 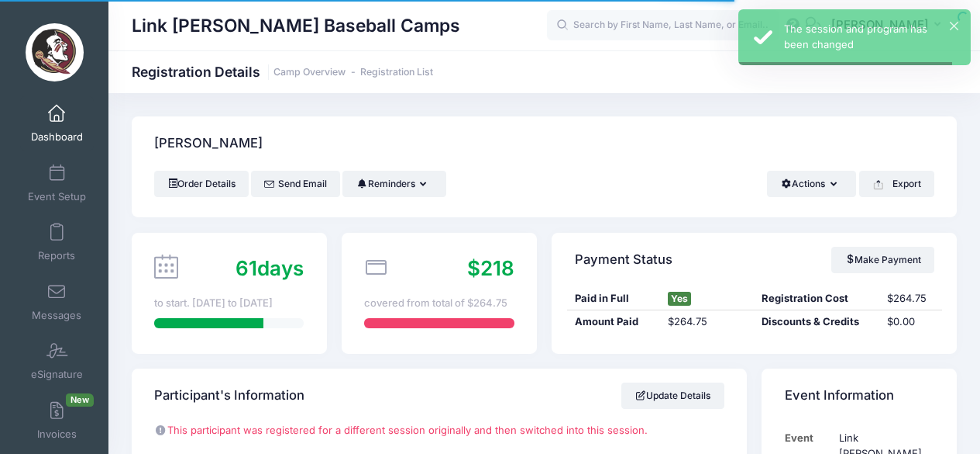 I want to click on div: The session and program has been changed, so click(x=871, y=36).